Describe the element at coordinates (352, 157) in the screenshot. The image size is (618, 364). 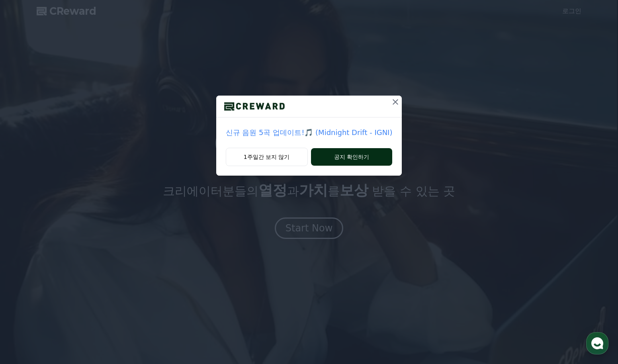
I see `button: 공지 확인하기` at that location.